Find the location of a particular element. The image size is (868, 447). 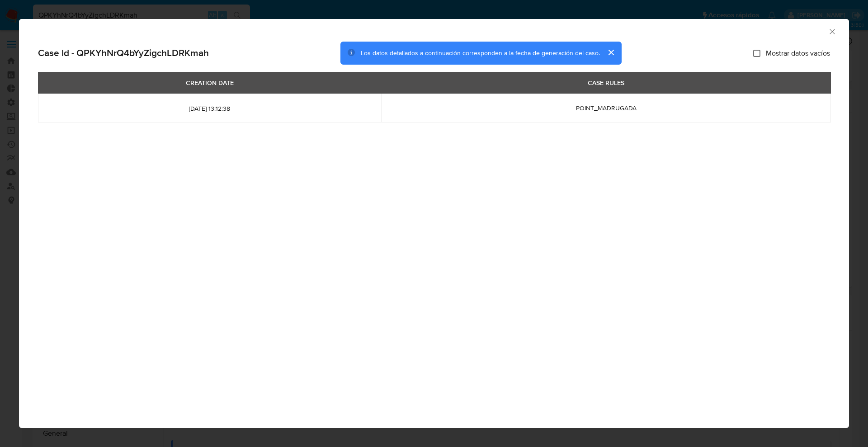

span: POINT_MADRUGADA is located at coordinates (606, 108).